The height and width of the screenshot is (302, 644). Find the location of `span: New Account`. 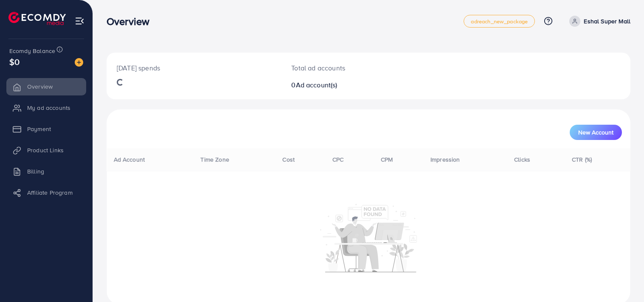

span: New Account is located at coordinates (595, 133).